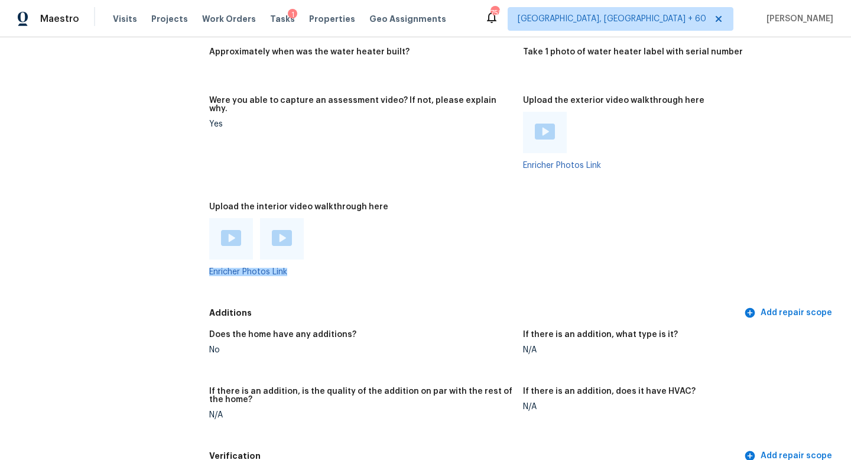 The image size is (851, 460). Describe the element at coordinates (789, 312) in the screenshot. I see `button: Add repair scope` at that location.